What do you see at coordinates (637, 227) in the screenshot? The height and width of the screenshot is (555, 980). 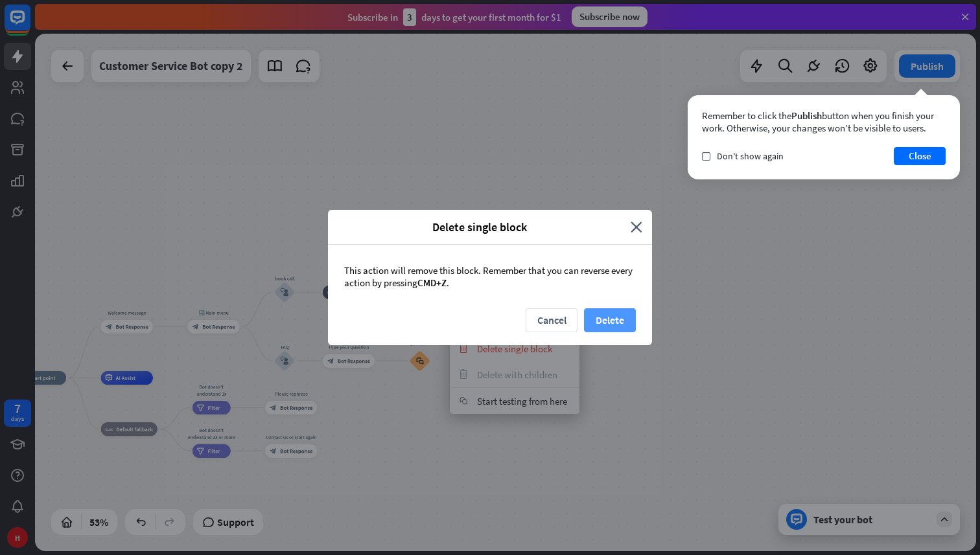 I see `i: close` at bounding box center [637, 227].